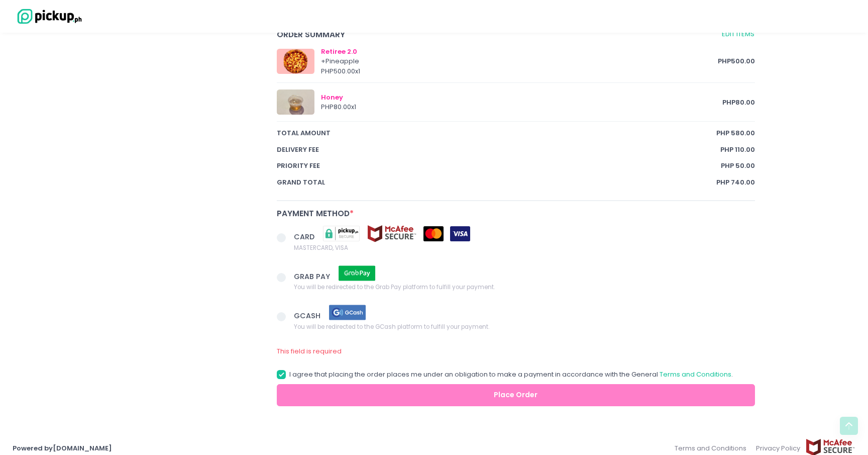 This screenshot has height=455, width=868. What do you see at coordinates (738, 103) in the screenshot?
I see `span: PHP 80.00` at bounding box center [738, 103].